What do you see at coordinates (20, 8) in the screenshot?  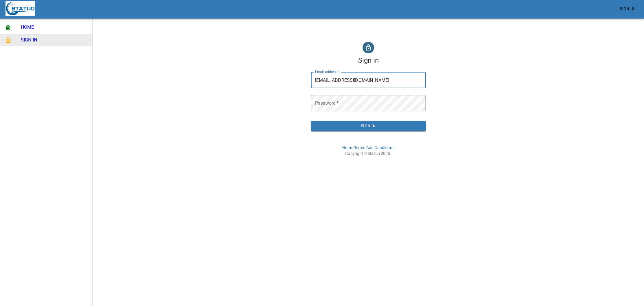 I see `img: Statuo` at bounding box center [20, 8].